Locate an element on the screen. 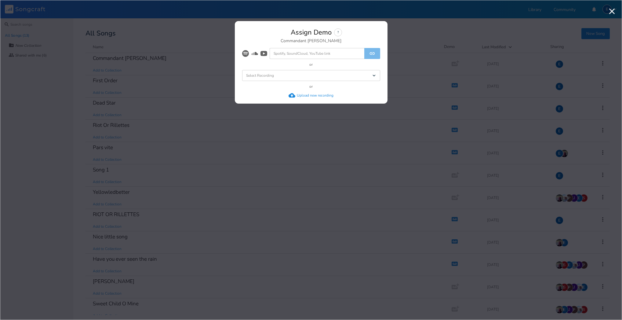 This screenshot has width=622, height=320. div: Assign Demo is located at coordinates (311, 32).